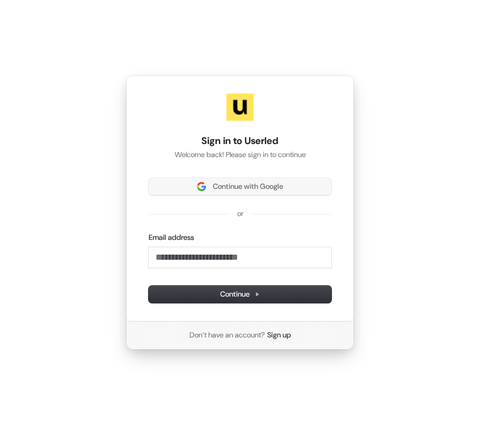  I want to click on span: Continue with Google, so click(248, 186).